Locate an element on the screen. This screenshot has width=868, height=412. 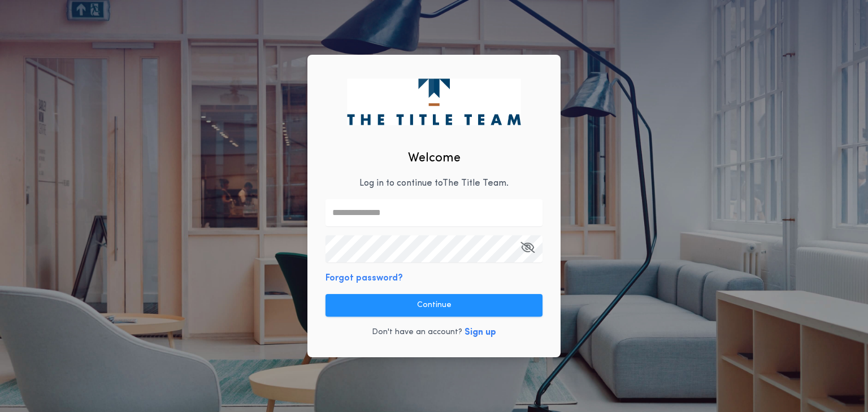
button: Forgot password? is located at coordinates (364, 279).